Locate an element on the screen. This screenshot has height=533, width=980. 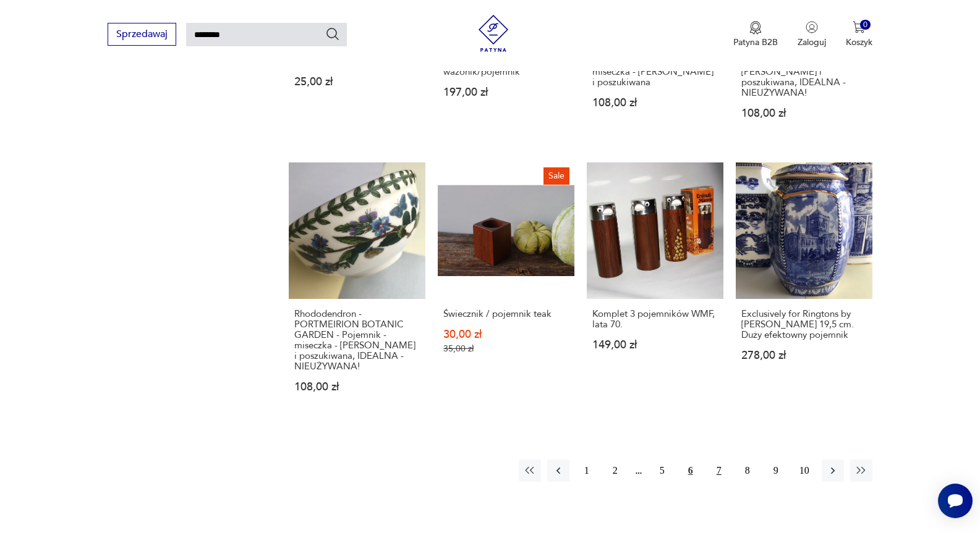
a: SaleŚwiecznik / pojemnik teakŚwiecznik / pojemnik teak30,00 zł35,00 zł is located at coordinates (506, 289).